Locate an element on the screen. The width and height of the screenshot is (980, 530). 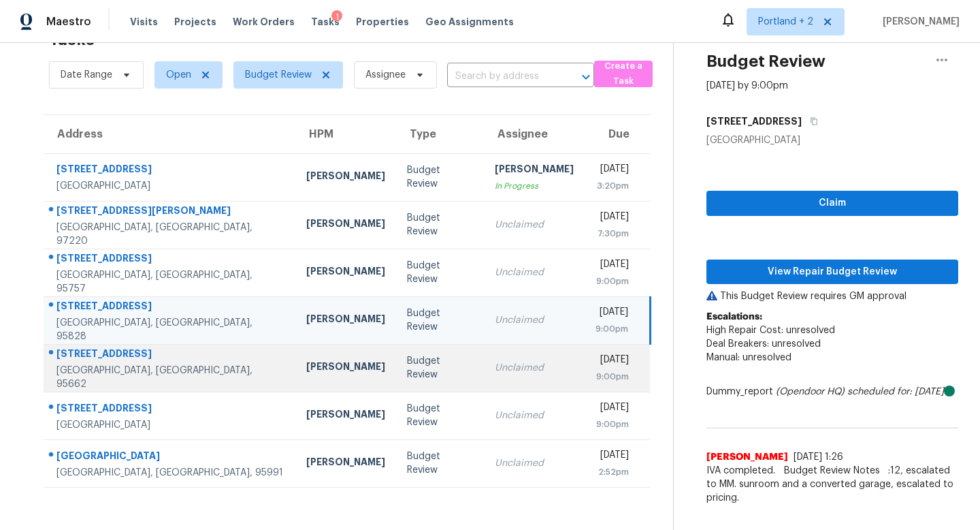
div: Dummy_report is located at coordinates (832, 392).